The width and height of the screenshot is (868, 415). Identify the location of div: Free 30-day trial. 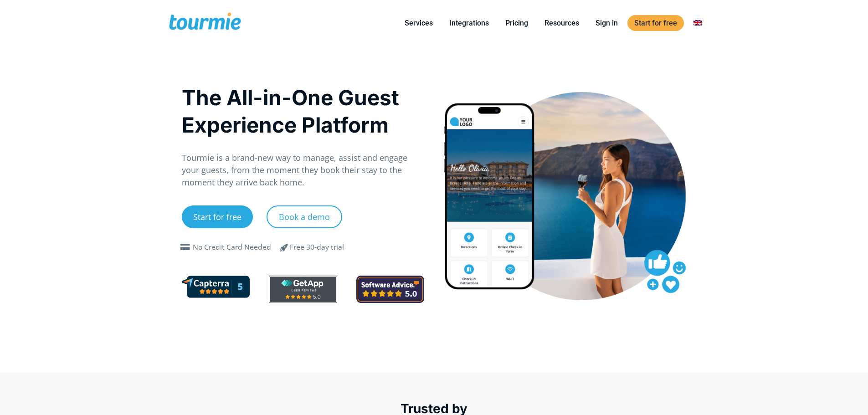
(317, 247).